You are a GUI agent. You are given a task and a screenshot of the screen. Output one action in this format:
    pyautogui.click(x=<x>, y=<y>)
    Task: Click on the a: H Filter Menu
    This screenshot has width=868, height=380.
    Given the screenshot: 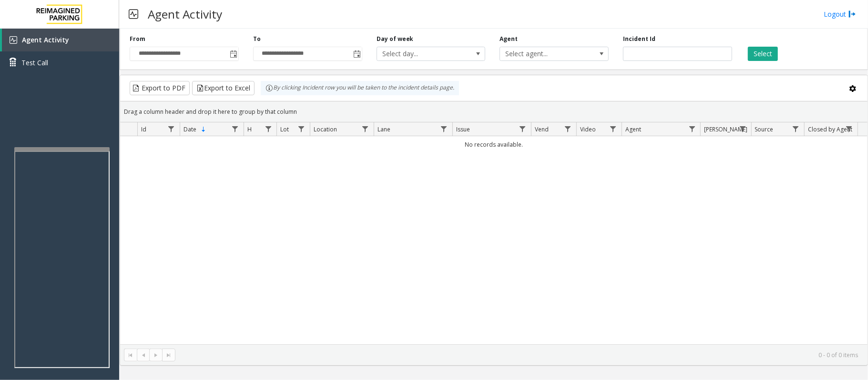 What is the action you would take?
    pyautogui.click(x=268, y=129)
    